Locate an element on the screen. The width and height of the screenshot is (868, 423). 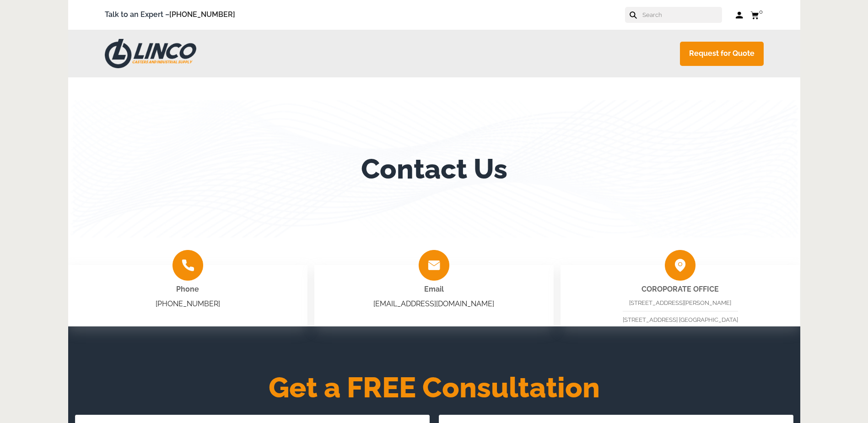
a: Request for Quote is located at coordinates (721, 53).